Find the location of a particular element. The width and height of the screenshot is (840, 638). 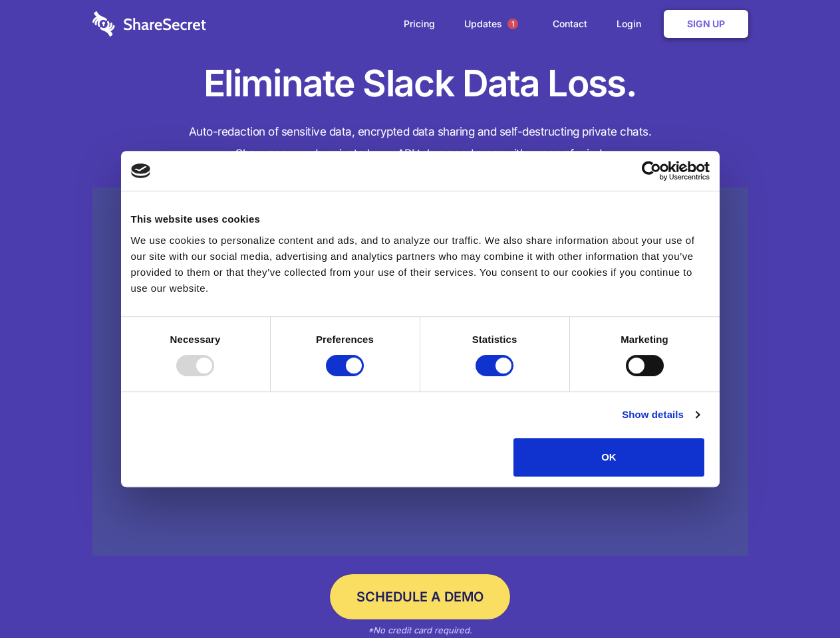

a: Login is located at coordinates (632, 24).